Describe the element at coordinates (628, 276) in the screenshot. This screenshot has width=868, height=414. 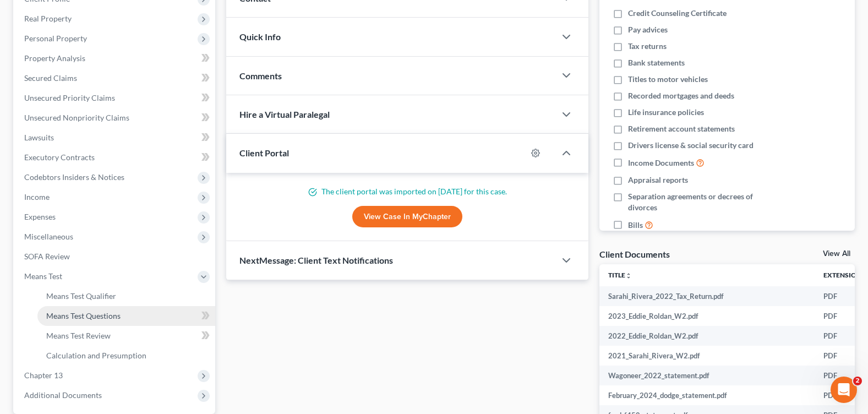
I see `i: unfold_more` at that location.